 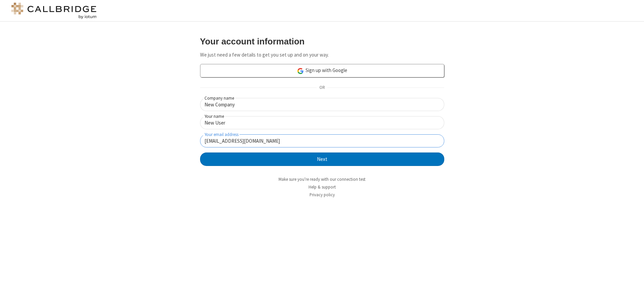 What do you see at coordinates (322, 104) in the screenshot?
I see `input: Company name` at bounding box center [322, 104].